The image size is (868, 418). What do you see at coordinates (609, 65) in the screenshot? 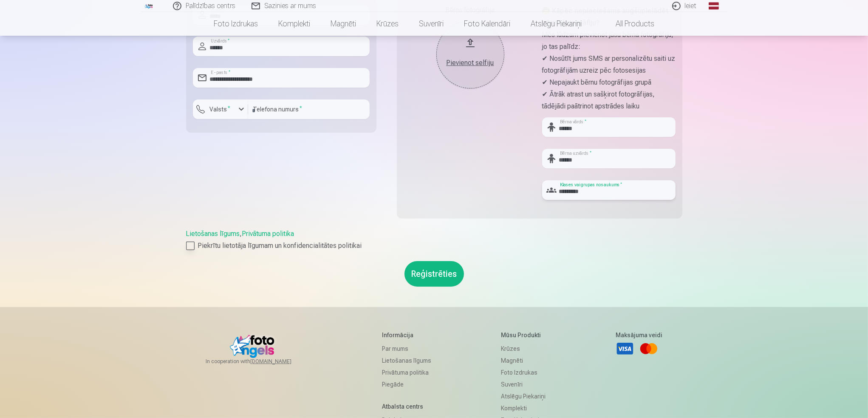
I see `p: ✔ Nosūtīt jums SMS ar personalizētu saiti uz fotogrāfijām uzreiz pēc fotosesijas` at bounding box center [609, 65].